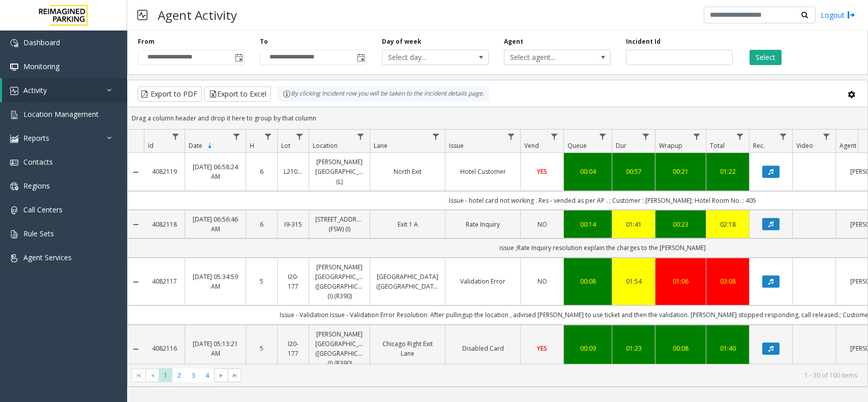 This screenshot has width=868, height=402. I want to click on label: Agent, so click(513, 42).